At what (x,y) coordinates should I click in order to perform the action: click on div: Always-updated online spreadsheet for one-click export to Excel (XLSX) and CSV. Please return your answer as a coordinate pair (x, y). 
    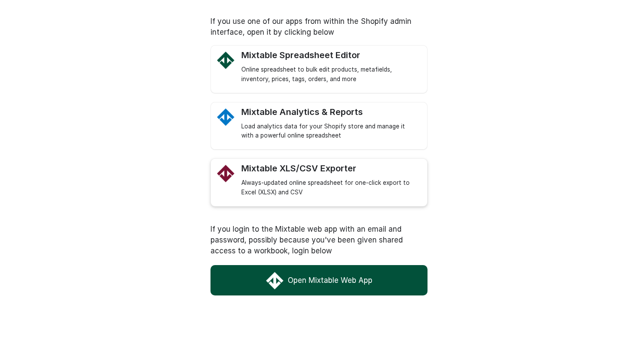
    Looking at the image, I should click on (330, 188).